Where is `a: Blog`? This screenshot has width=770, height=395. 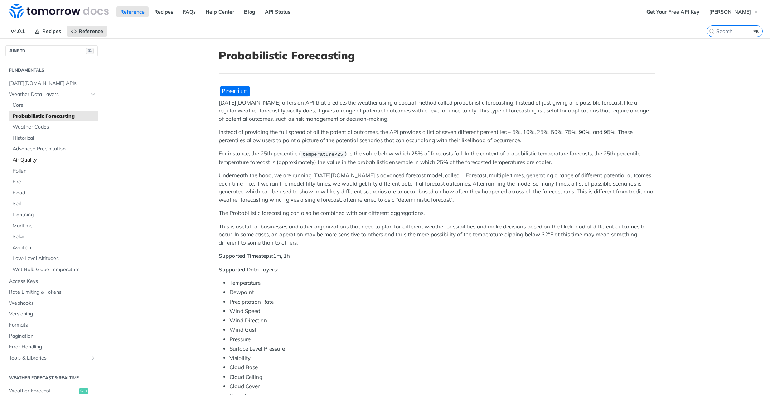
a: Blog is located at coordinates (250, 12).